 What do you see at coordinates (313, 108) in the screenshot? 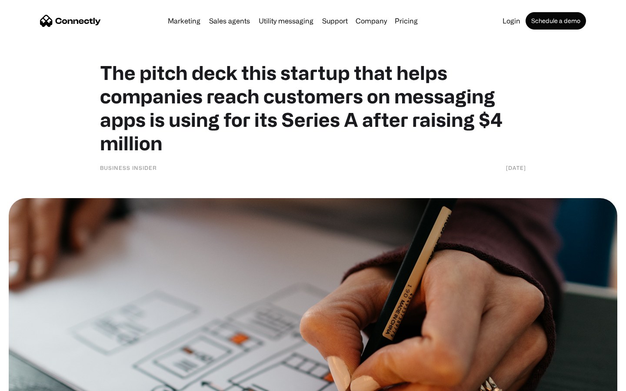
I see `h1: The pitch deck this startup that helps companies reach customers on messaging apps is using for i...` at bounding box center [313, 108].